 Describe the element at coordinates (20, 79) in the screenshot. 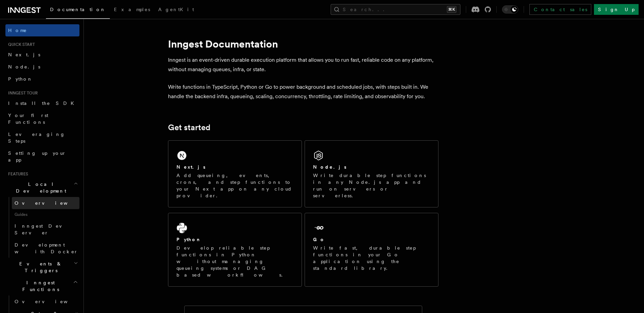

I see `span: Python` at that location.